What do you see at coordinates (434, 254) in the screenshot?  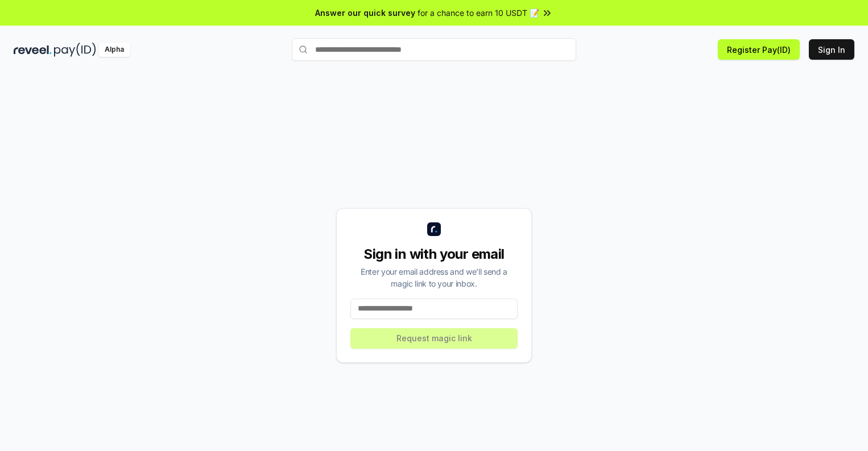 I see `div: Sign in with your email` at bounding box center [434, 254].